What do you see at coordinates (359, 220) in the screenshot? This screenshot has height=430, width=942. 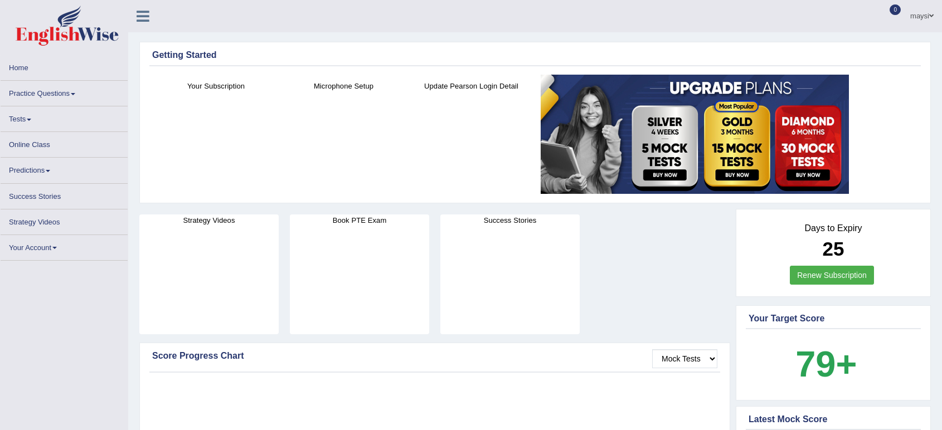 I see `h4: Book PTE Exam` at bounding box center [359, 220].